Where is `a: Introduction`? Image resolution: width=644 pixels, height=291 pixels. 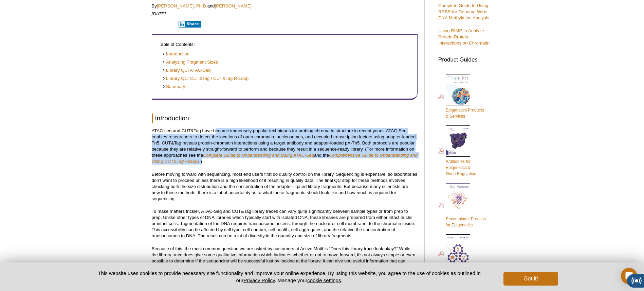
a: Introduction is located at coordinates (176, 54).